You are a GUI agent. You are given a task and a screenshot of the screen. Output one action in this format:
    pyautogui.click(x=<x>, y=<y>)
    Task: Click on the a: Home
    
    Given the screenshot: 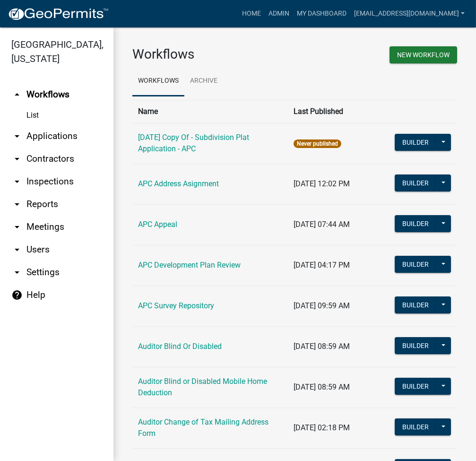 What is the action you would take?
    pyautogui.click(x=252, y=13)
    